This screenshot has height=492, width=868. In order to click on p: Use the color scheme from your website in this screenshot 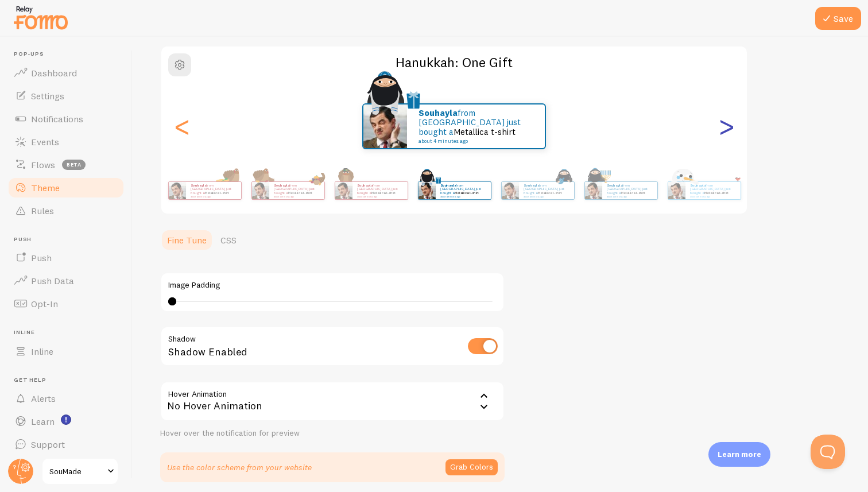, I will do `click(239, 467)`.